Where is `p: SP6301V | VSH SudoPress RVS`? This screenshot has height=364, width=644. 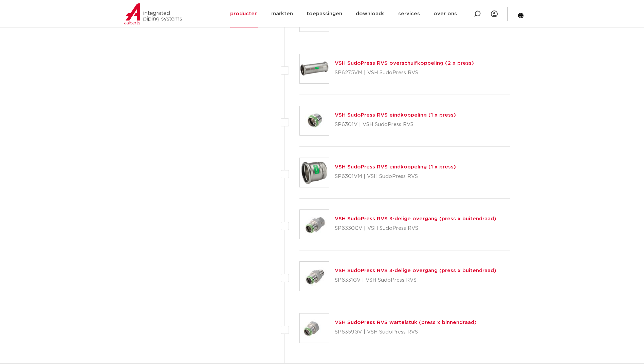
p: SP6301V | VSH SudoPress RVS is located at coordinates (395, 125).